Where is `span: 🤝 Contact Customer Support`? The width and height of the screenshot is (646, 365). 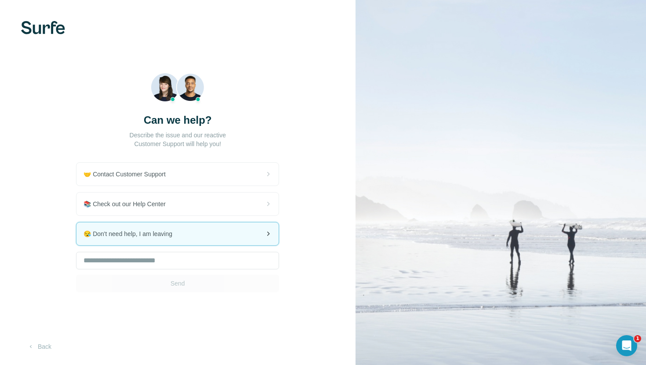
span: 🤝 Contact Customer Support is located at coordinates (128, 174).